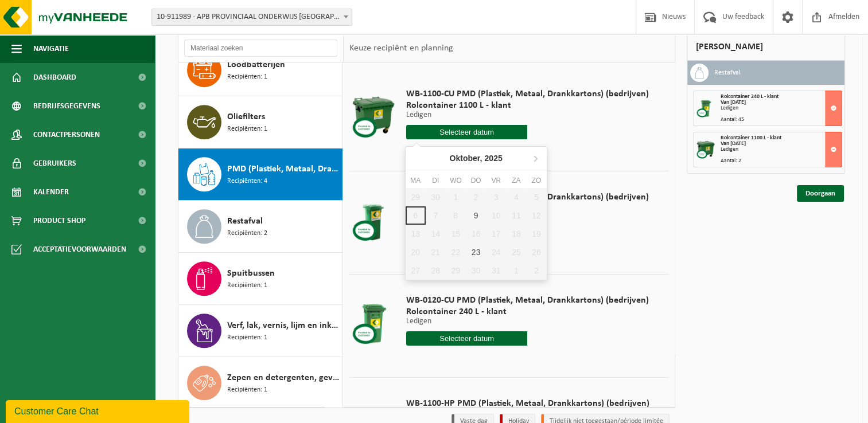  I want to click on button: Oliefilters Recipiënten: 1, so click(261, 122).